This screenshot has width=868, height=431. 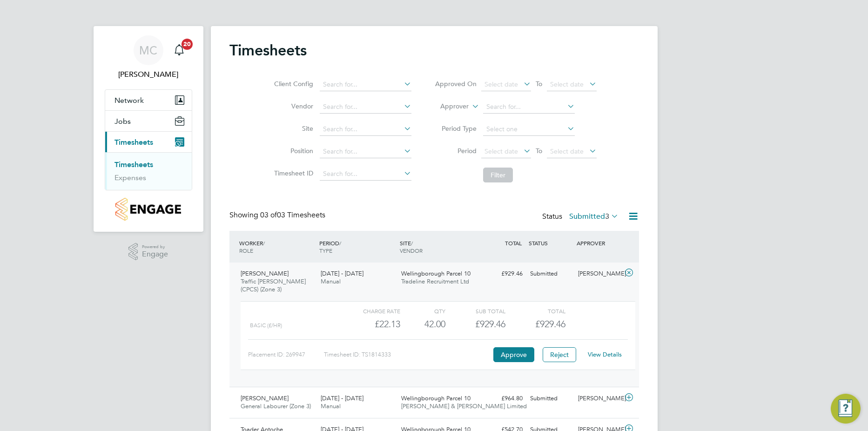 What do you see at coordinates (148, 121) in the screenshot?
I see `button: Jobs` at bounding box center [148, 121].